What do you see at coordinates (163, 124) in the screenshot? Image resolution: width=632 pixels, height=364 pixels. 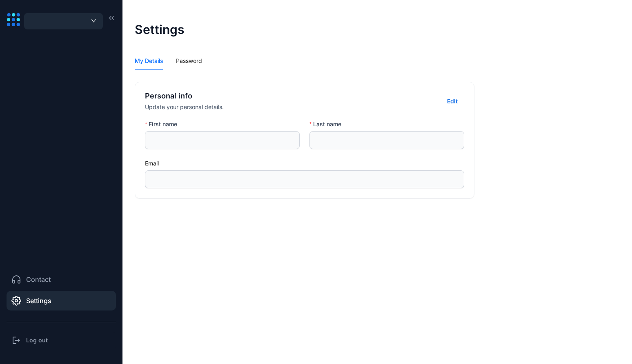 I see `label: First name` at bounding box center [163, 124].